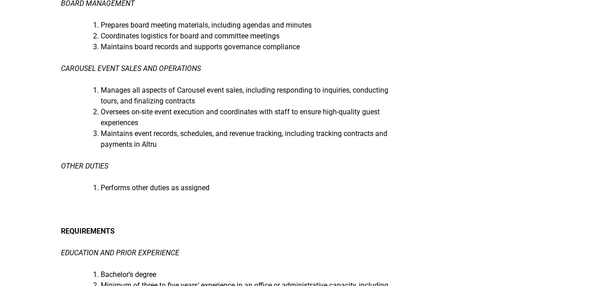  What do you see at coordinates (246, 274) in the screenshot?
I see `li: Bachelor’s degree` at bounding box center [246, 274].